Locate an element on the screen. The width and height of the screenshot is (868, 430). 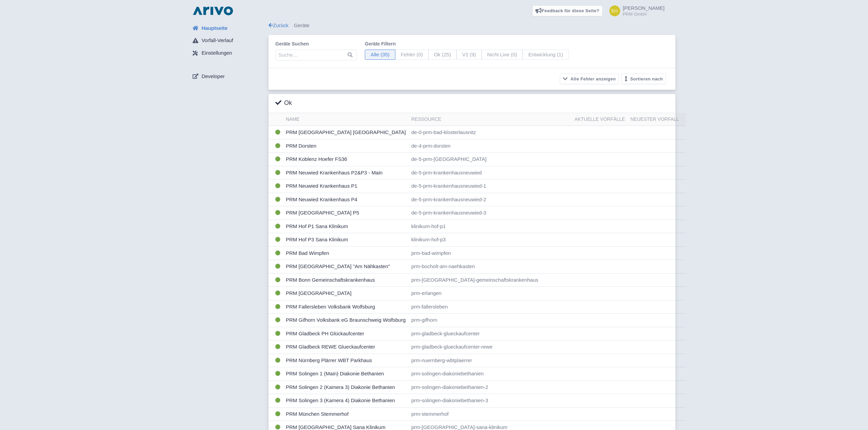
a: Einstellungen is located at coordinates (228, 53).